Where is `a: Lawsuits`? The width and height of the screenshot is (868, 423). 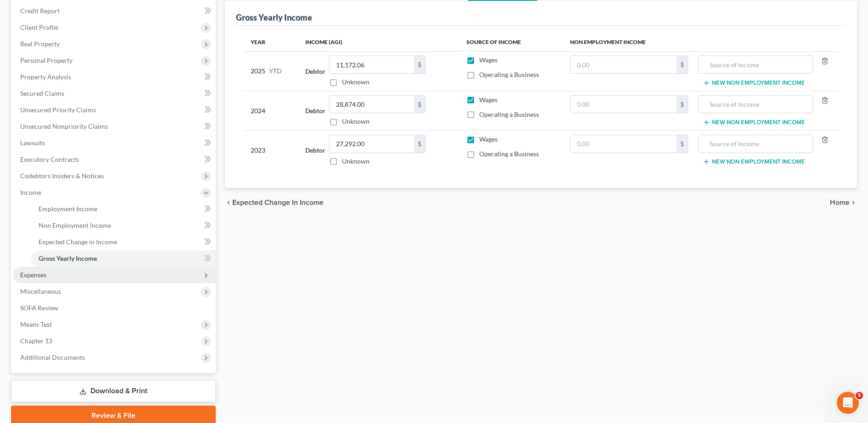 a: Lawsuits is located at coordinates (114, 143).